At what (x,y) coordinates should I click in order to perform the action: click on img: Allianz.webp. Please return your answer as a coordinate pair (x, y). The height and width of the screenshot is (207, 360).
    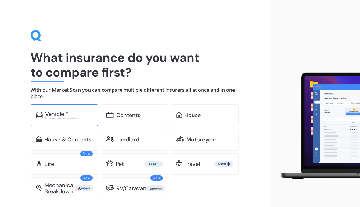
    Looking at the image, I should click on (223, 164).